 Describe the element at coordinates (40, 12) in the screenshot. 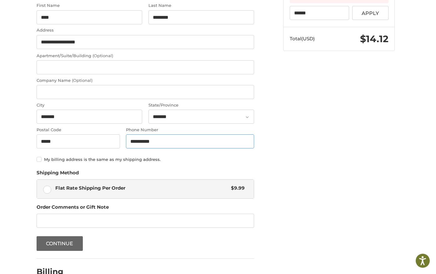

I see `p: We're away right now. Please check back later!` at that location.